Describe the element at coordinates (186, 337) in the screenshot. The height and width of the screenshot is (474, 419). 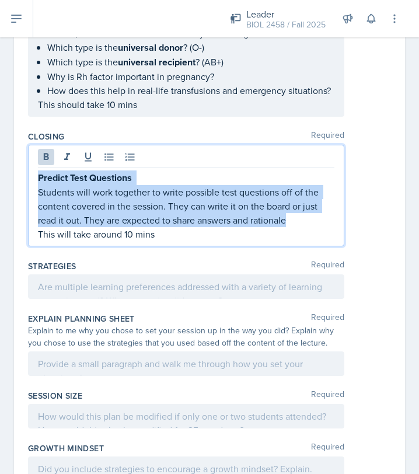
I see `div: Explain to me why you chose to set your session up in the way you did? Explain why you chose to u...` at that location.